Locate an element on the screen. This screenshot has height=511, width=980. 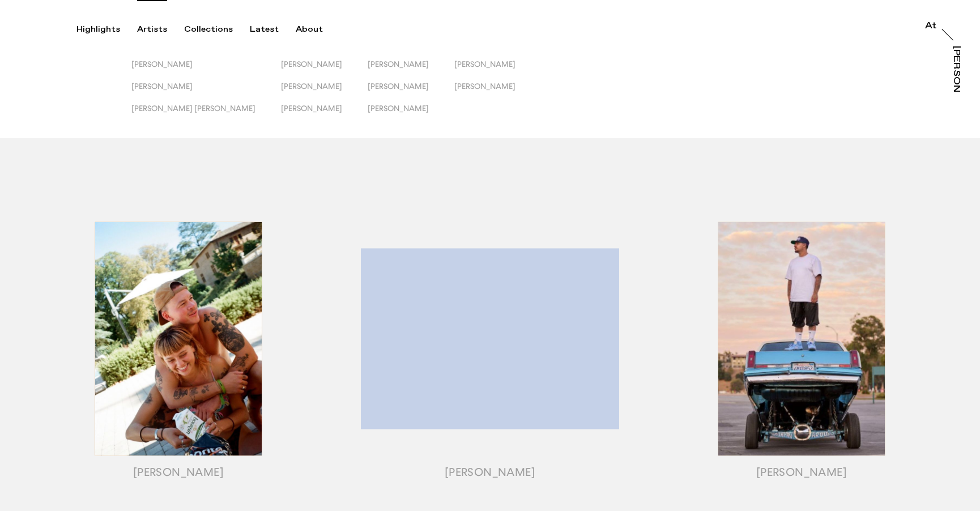
div: About is located at coordinates (310, 29).